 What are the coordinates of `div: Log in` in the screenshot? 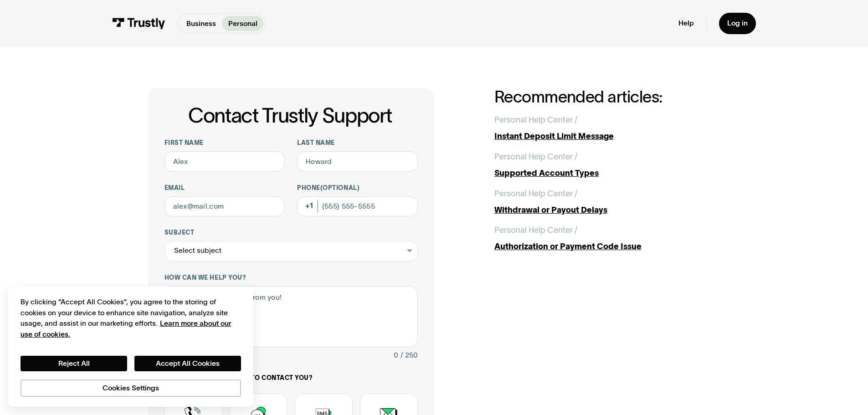 It's located at (737, 23).